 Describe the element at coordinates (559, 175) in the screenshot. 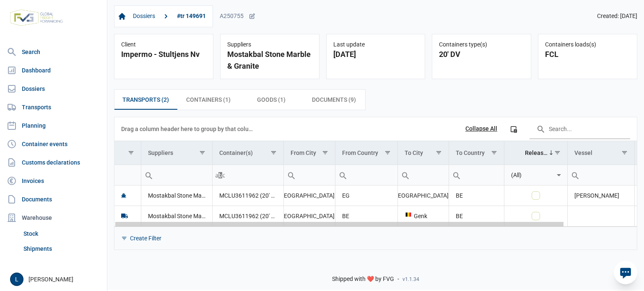

I see `div: Select` at that location.